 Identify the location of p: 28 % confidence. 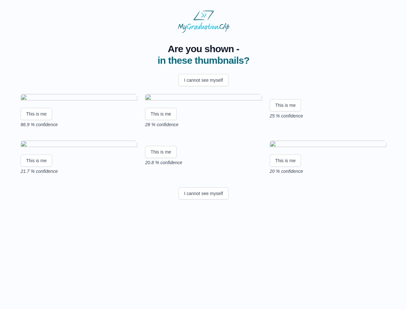
(203, 125).